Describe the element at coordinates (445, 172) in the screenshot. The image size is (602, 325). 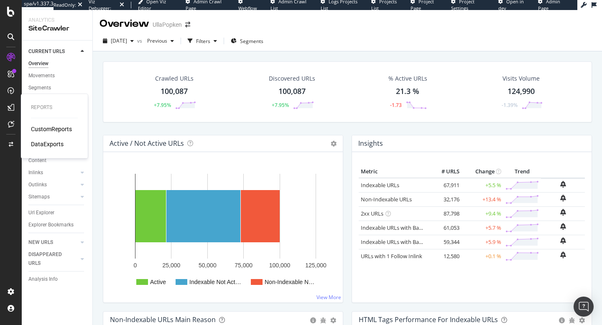
I see `th: # URLS` at that location.